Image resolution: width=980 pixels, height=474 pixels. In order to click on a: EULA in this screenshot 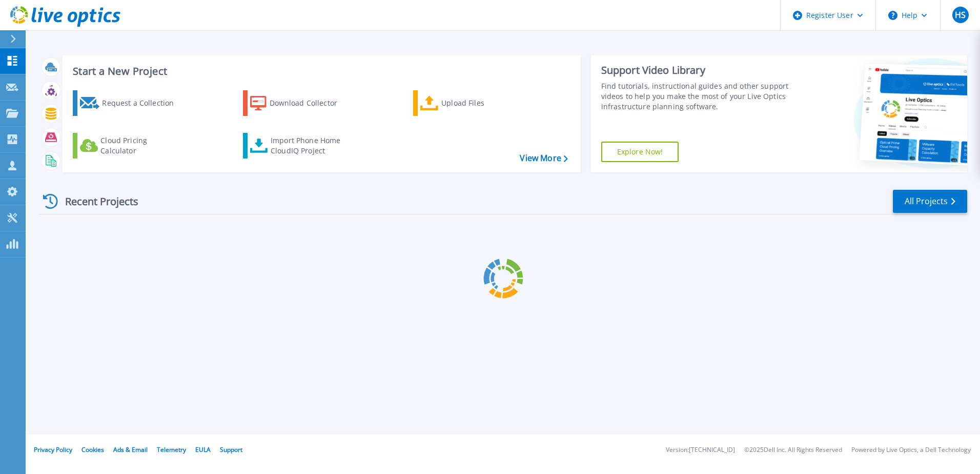, I will do `click(203, 449)`.